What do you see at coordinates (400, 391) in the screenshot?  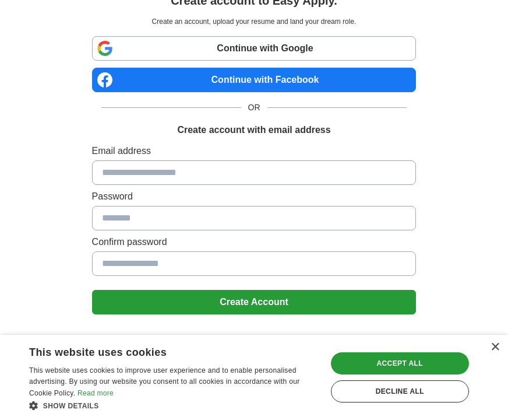 I see `div: Decline all` at bounding box center [400, 391].